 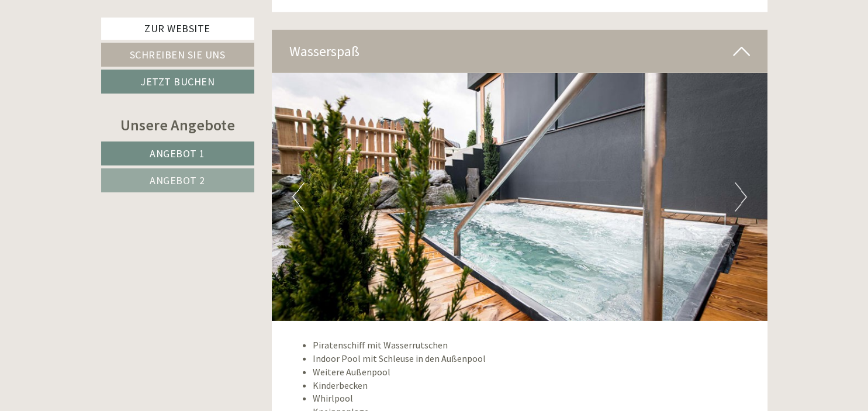 I want to click on span: Weitere Außenpool, so click(x=351, y=372).